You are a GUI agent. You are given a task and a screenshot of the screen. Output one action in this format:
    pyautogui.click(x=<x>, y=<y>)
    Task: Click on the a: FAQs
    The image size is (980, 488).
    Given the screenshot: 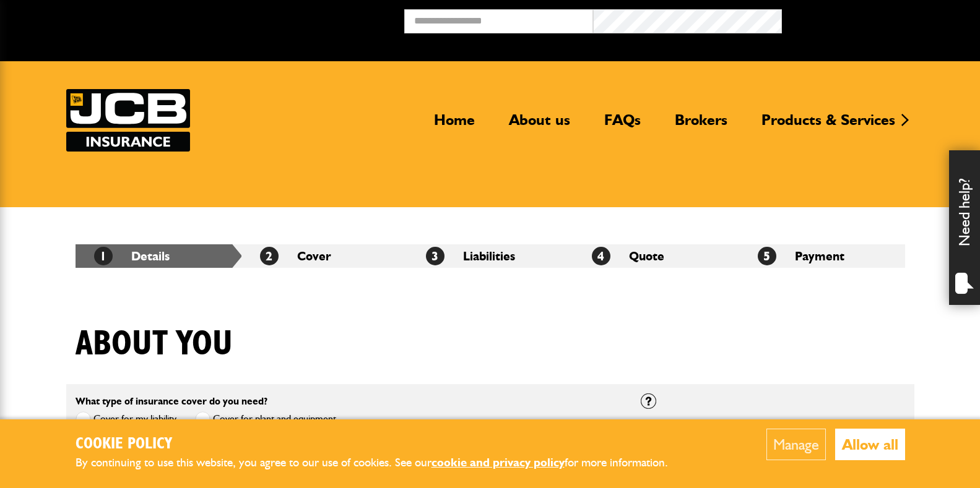 What is the action you would take?
    pyautogui.click(x=622, y=125)
    